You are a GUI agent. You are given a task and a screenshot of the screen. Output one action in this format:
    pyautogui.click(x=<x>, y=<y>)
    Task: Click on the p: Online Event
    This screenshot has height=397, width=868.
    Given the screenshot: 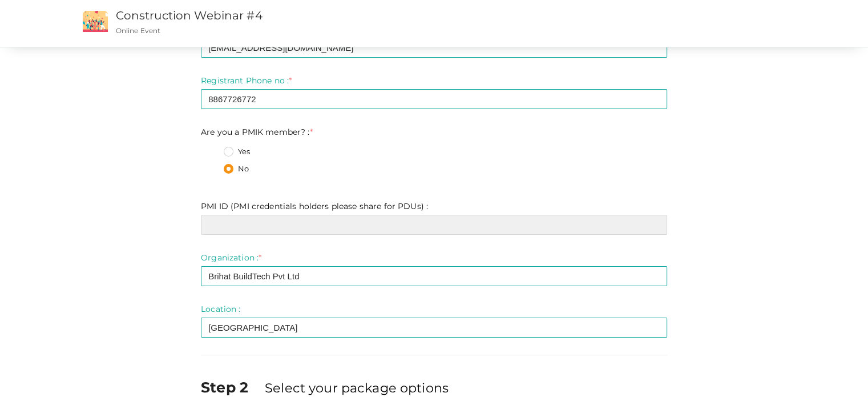 What is the action you would take?
    pyautogui.click(x=333, y=30)
    